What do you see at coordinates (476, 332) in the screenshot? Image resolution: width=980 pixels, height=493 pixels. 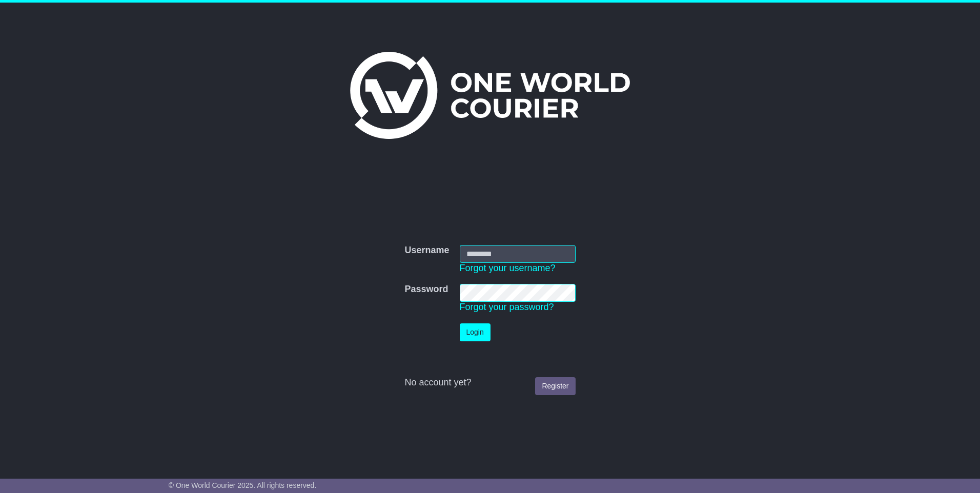 I see `button: Login` at bounding box center [476, 332].